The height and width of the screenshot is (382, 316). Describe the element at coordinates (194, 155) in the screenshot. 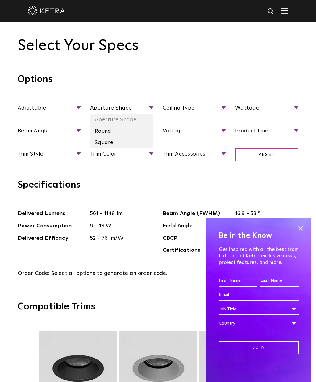

I see `span: Trim Accessories` at that location.